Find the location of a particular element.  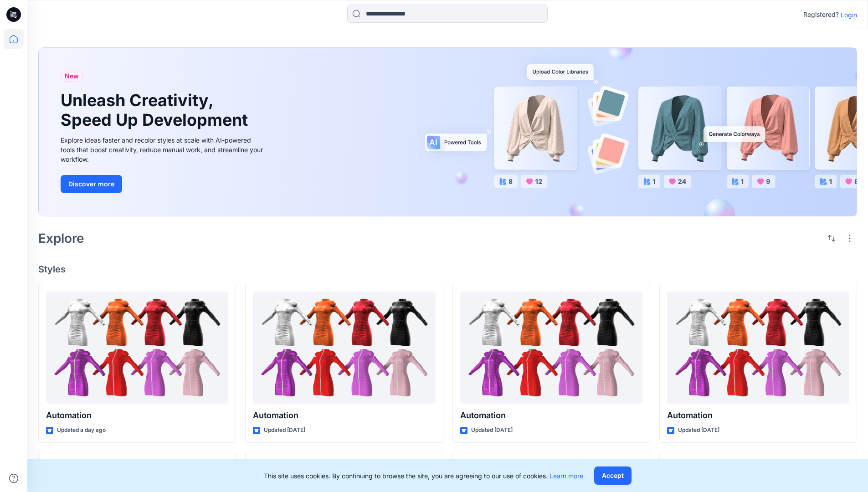

p: Updated a day ago is located at coordinates (81, 430).